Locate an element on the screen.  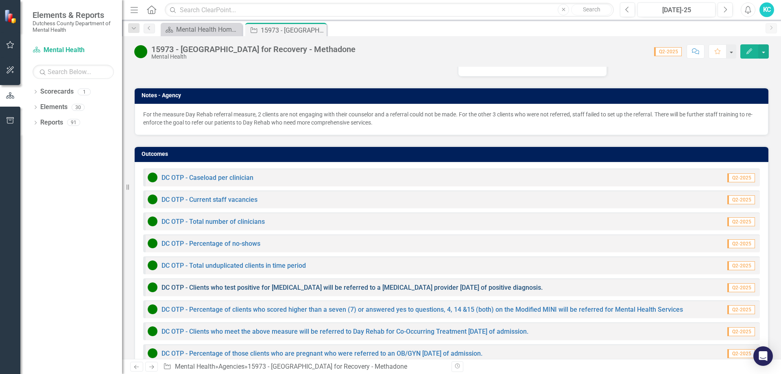
button: Search is located at coordinates (591, 10).